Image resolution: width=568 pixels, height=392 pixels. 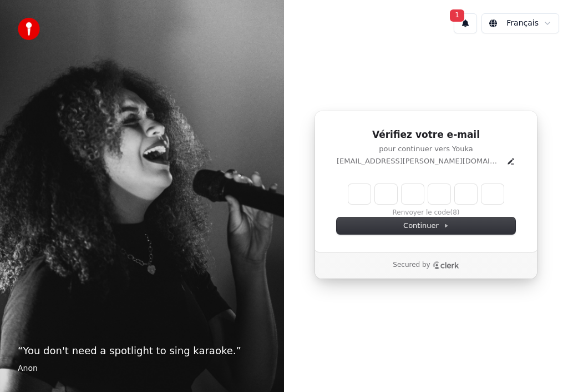 What do you see at coordinates (427, 149) in the screenshot?
I see `p: pour continuer vers Youka` at bounding box center [427, 149].